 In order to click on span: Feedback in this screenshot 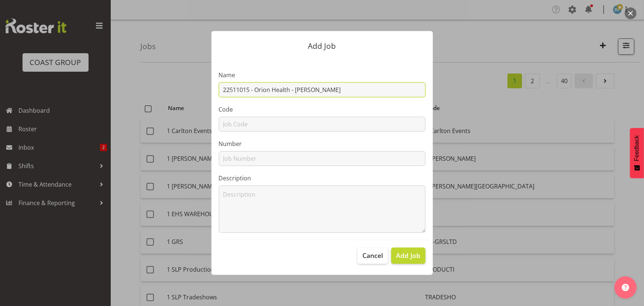, I will do `click(637, 148)`.